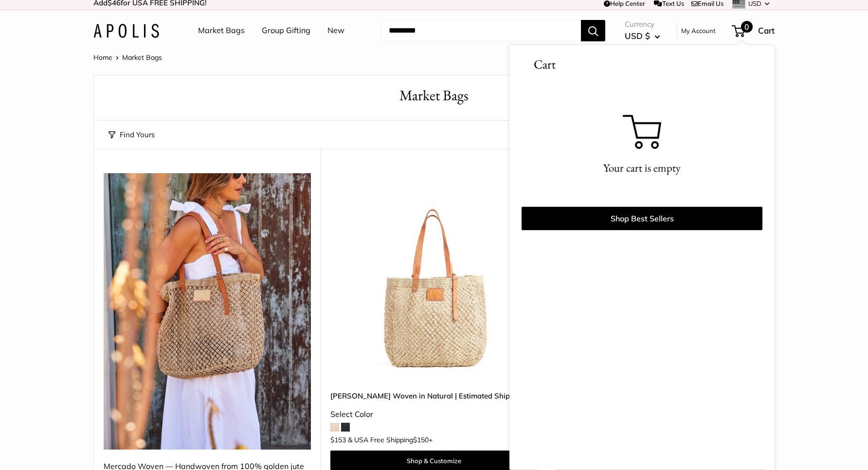 This screenshot has width=868, height=470. I want to click on a: 0 Cart, so click(754, 31).